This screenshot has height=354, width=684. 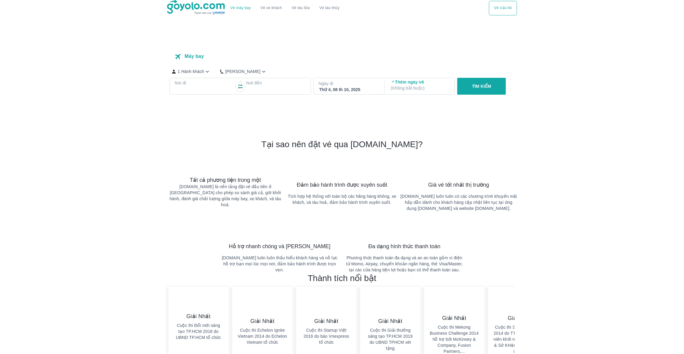 I want to click on p: Thêm ngày về, so click(x=420, y=82).